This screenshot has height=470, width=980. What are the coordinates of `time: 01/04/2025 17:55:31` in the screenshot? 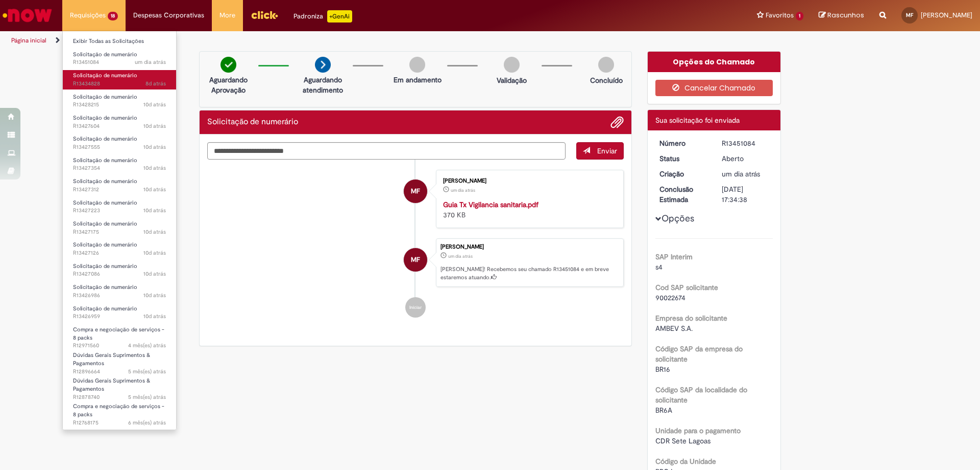 It's located at (147, 397).